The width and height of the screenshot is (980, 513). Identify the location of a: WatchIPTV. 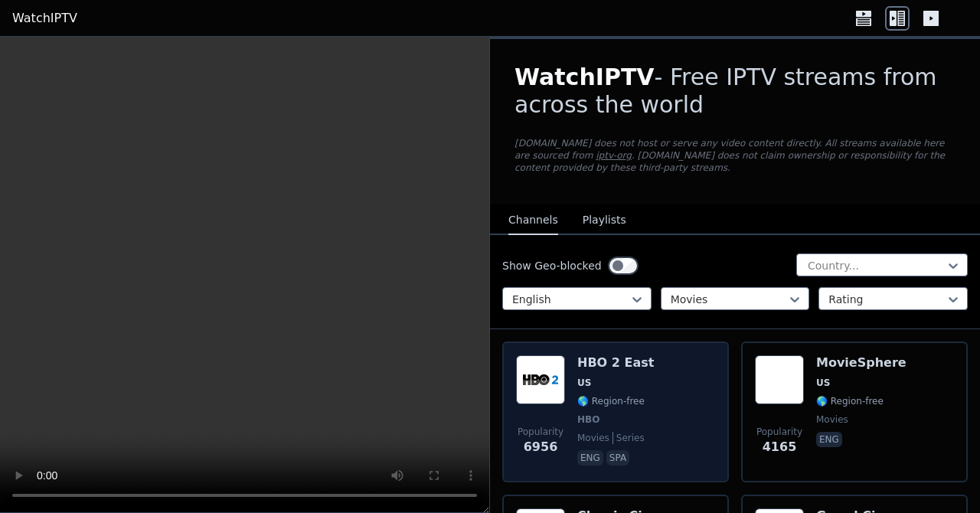
(45, 18).